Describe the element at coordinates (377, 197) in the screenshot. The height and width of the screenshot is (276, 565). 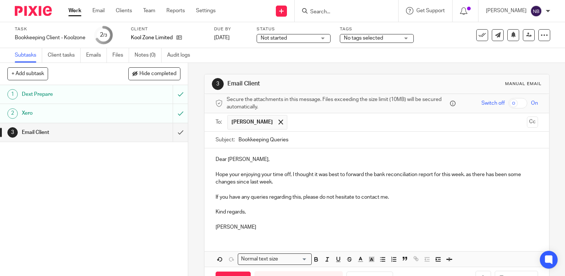
I see `p: If you have any queries regarding this, please do not hesitate to contact me.` at that location.